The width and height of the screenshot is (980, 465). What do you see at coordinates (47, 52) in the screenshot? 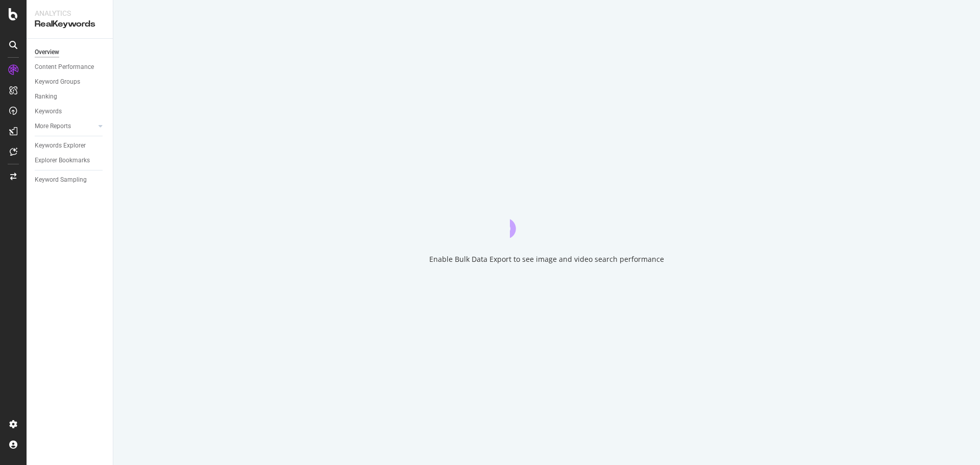
I see `div: Overview` at bounding box center [47, 52].